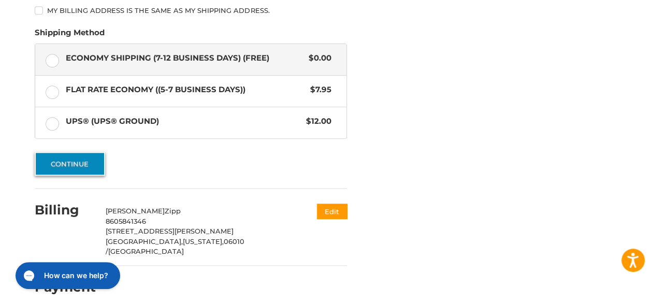  Describe the element at coordinates (172, 211) in the screenshot. I see `span: Zipp` at that location.